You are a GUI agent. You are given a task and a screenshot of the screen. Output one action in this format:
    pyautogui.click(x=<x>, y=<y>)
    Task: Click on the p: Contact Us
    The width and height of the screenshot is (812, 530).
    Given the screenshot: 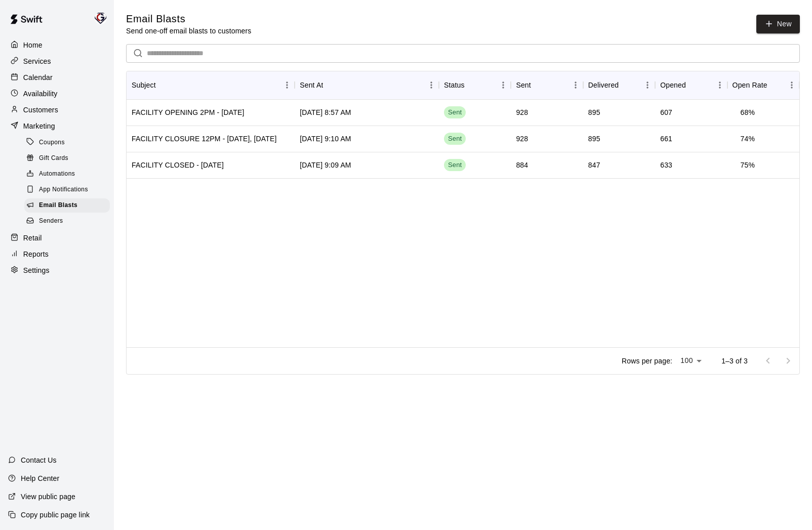 What is the action you would take?
    pyautogui.click(x=38, y=460)
    